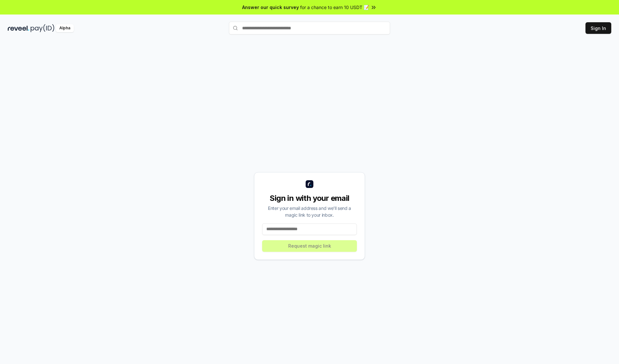 The image size is (619, 364). Describe the element at coordinates (599, 28) in the screenshot. I see `button: Sign In` at that location.